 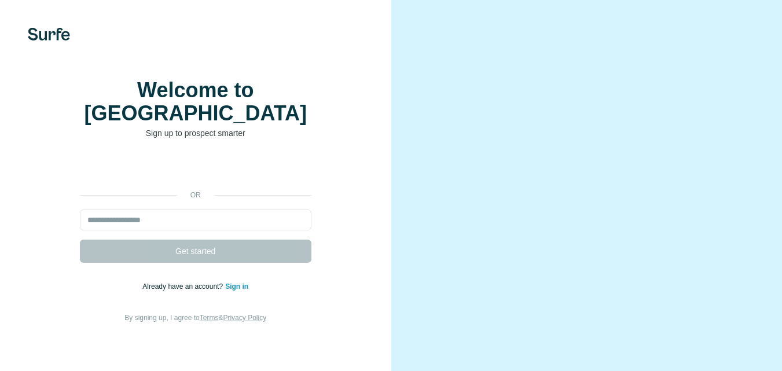 I want to click on img: Surfe's logo, so click(x=49, y=34).